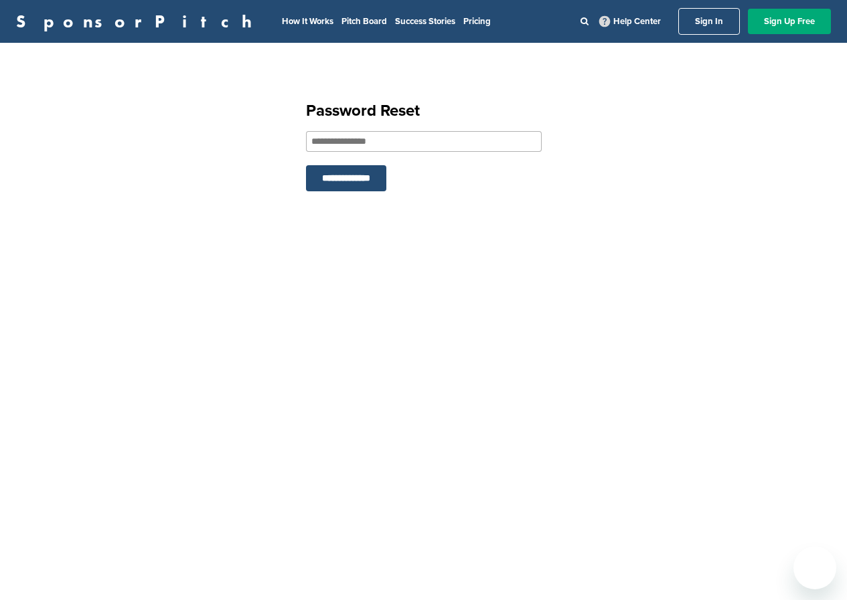 Image resolution: width=847 pixels, height=600 pixels. What do you see at coordinates (630, 21) in the screenshot?
I see `a: Help Center` at bounding box center [630, 21].